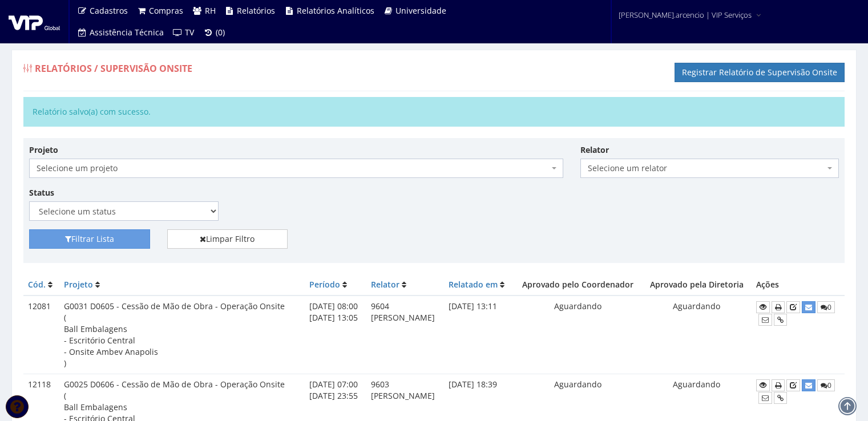 This screenshot has width=868, height=421. I want to click on label: Status, so click(42, 193).